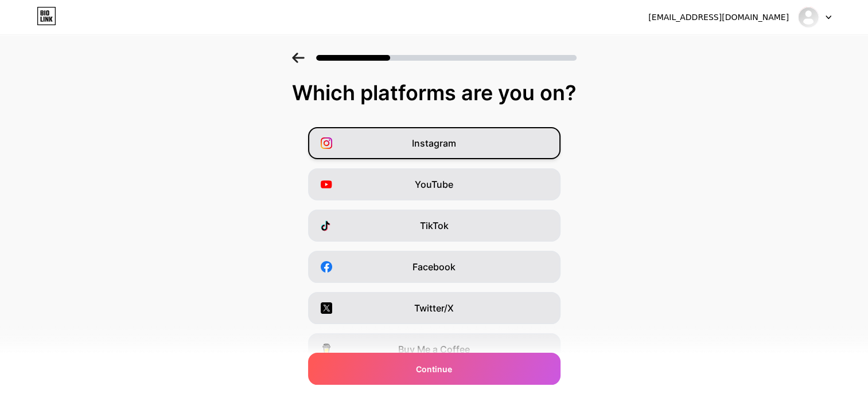 This screenshot has width=868, height=414. Describe the element at coordinates (434, 225) in the screenshot. I see `span: TikTok` at that location.